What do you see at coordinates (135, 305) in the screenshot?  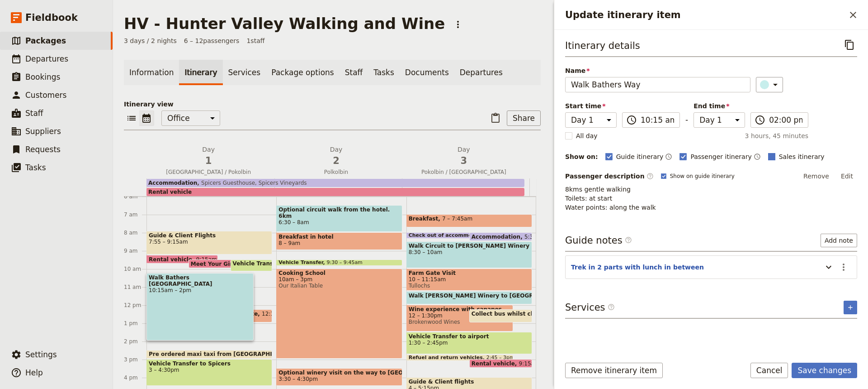 I see `div: 12 pm` at bounding box center [135, 305].